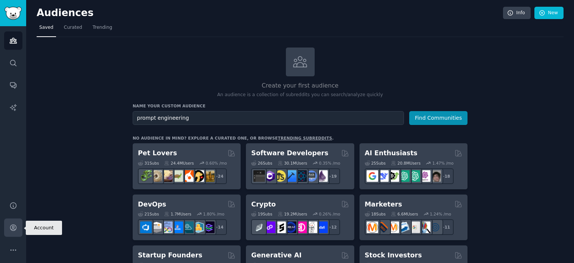 The height and width of the screenshot is (263, 574). What do you see at coordinates (446, 176) in the screenshot?
I see `div: + 18` at bounding box center [446, 176].